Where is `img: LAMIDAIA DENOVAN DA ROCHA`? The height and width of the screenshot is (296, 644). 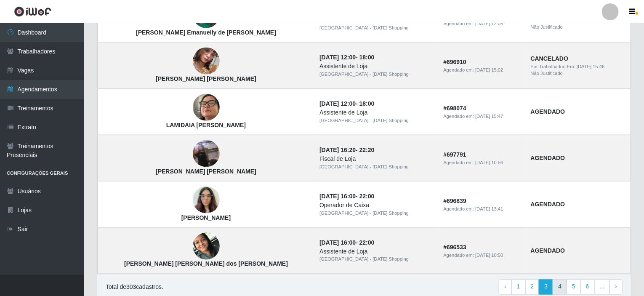
img: LAMIDAIA DENOVAN DA ROCHA is located at coordinates (206, 108).